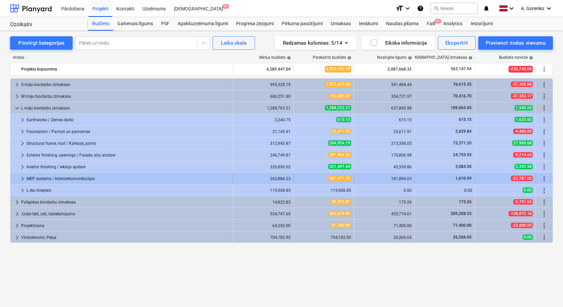  What do you see at coordinates (128, 132) in the screenshot?
I see `div: Foundation / Pamati un pamatnes` at bounding box center [128, 132].